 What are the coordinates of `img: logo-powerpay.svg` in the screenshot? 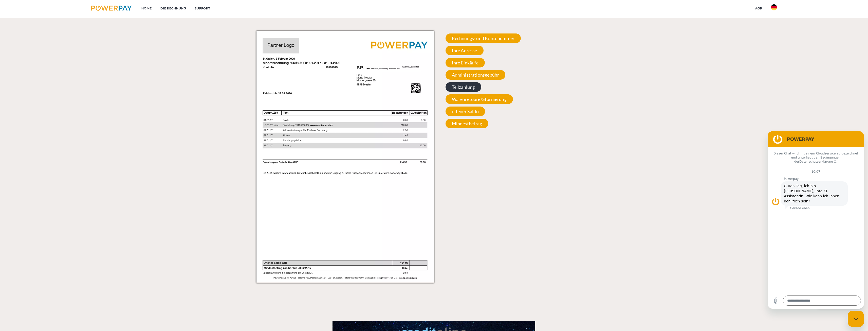 It's located at (112, 8).